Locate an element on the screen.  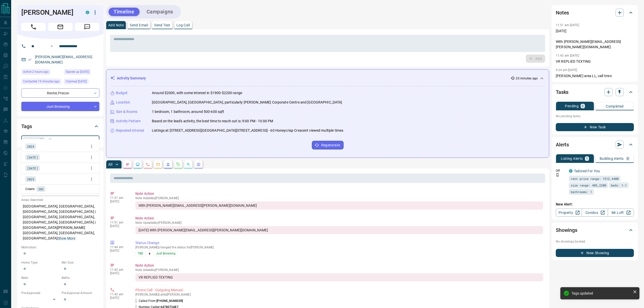
span: size range: 405,2200 is located at coordinates (588, 185).